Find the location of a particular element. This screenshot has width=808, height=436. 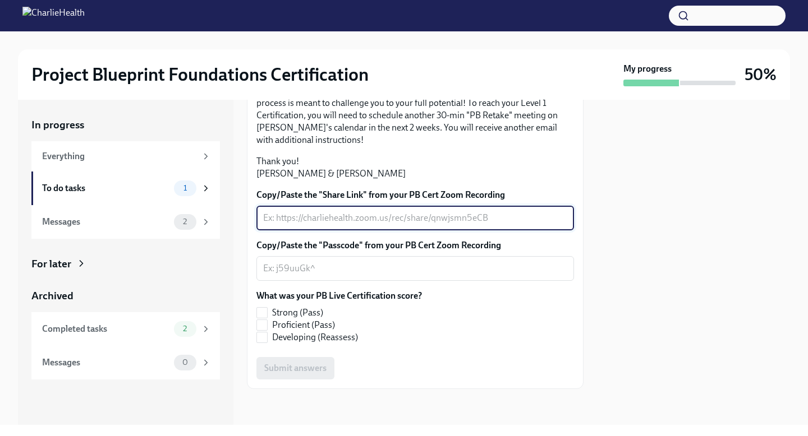

label: What was your PB Live Certification score? is located at coordinates (339, 296).